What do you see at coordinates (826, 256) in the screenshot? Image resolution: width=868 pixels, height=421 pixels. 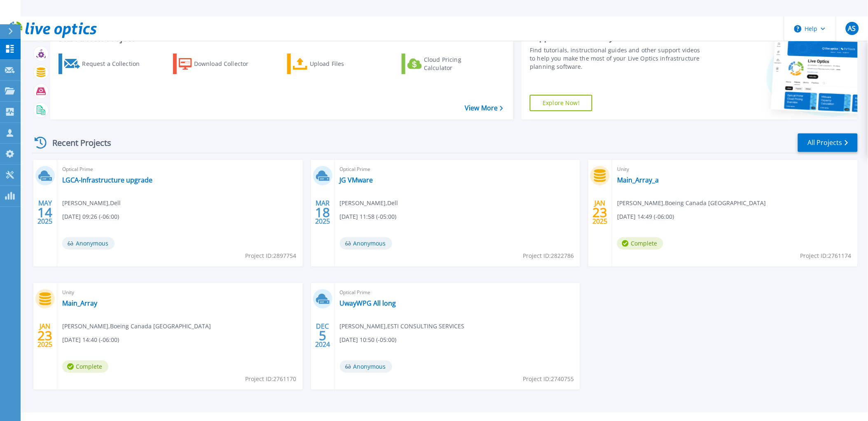 I see `span: Project ID: 2761174` at bounding box center [826, 256].